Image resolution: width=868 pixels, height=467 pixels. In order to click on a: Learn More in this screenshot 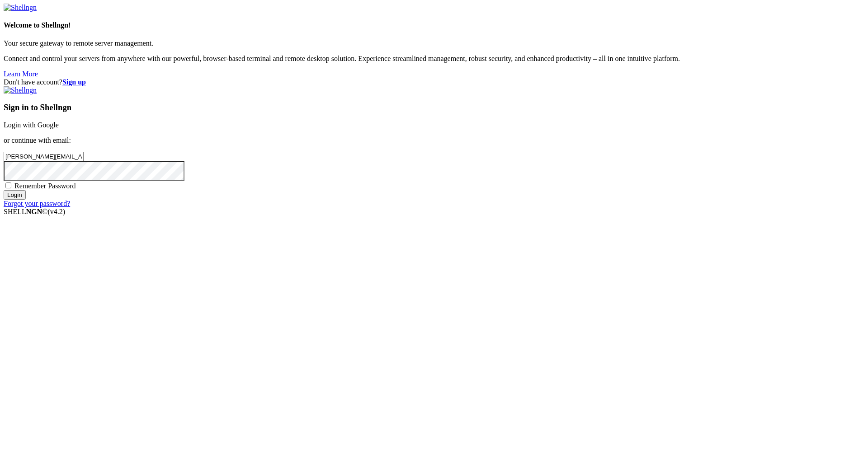, I will do `click(21, 73)`.